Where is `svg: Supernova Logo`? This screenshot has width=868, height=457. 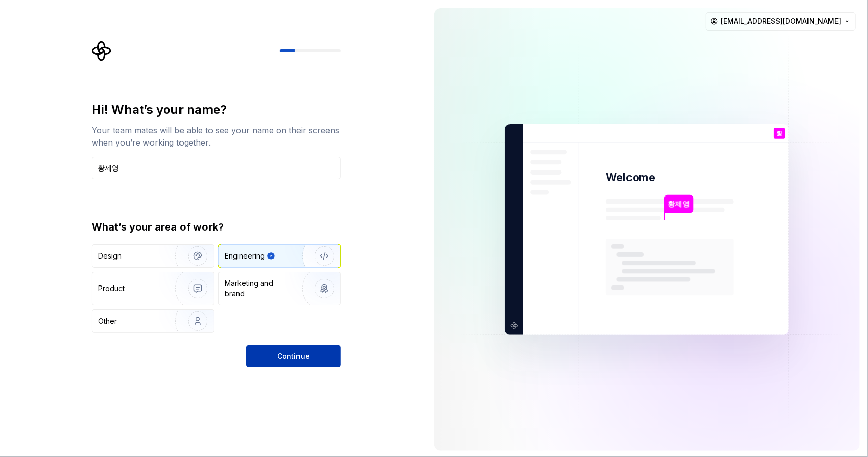
svg: Supernova Logo is located at coordinates (102, 51).